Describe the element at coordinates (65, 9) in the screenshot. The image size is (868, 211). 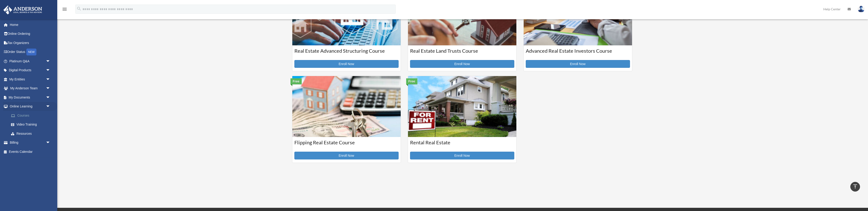
I see `i: menu` at that location.